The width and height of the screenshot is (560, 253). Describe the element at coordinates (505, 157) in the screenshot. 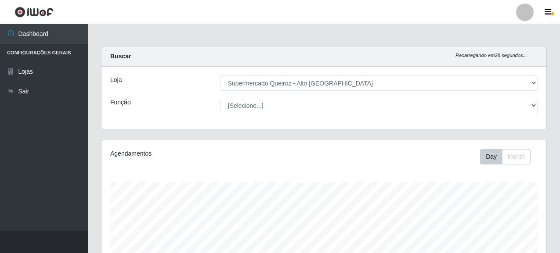

I see `div: First group` at that location.